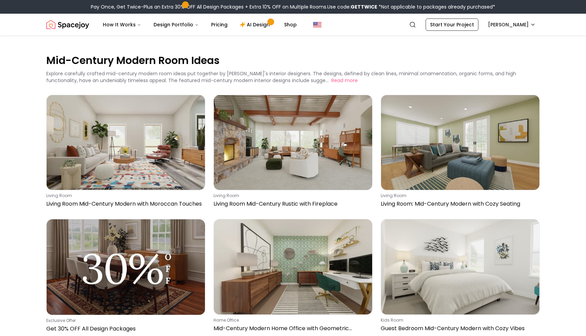 Image resolution: width=586 pixels, height=336 pixels. I want to click on img: Spacejoy Logo, so click(67, 25).